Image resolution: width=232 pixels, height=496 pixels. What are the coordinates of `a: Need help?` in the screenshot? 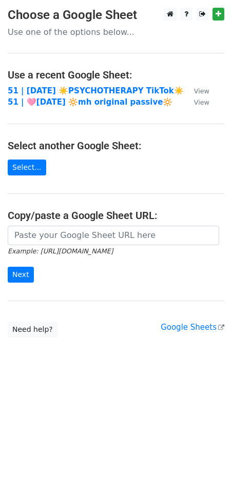 It's located at (32, 329).